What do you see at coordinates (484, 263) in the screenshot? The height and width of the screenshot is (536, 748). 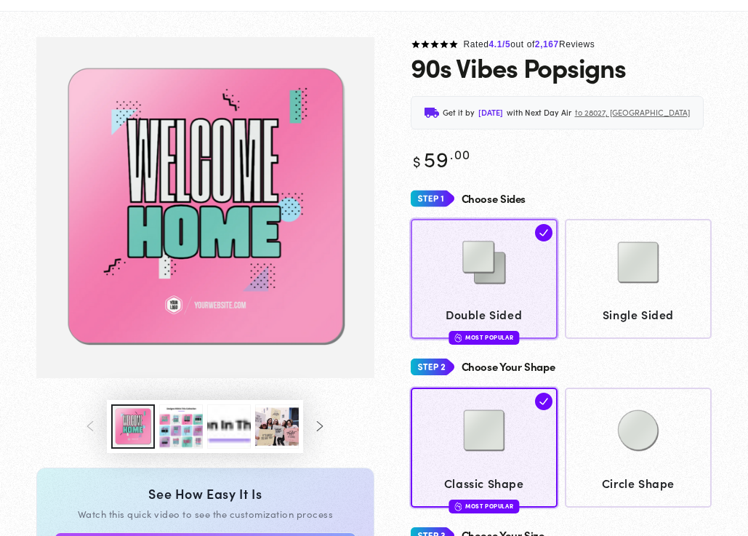 I see `img: Double Sided` at bounding box center [484, 263].